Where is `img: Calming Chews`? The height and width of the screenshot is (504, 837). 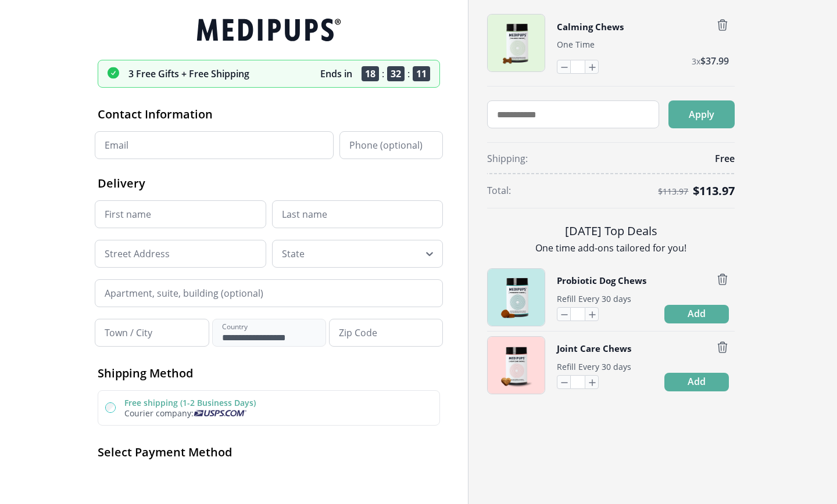 img: Calming Chews is located at coordinates (516, 43).